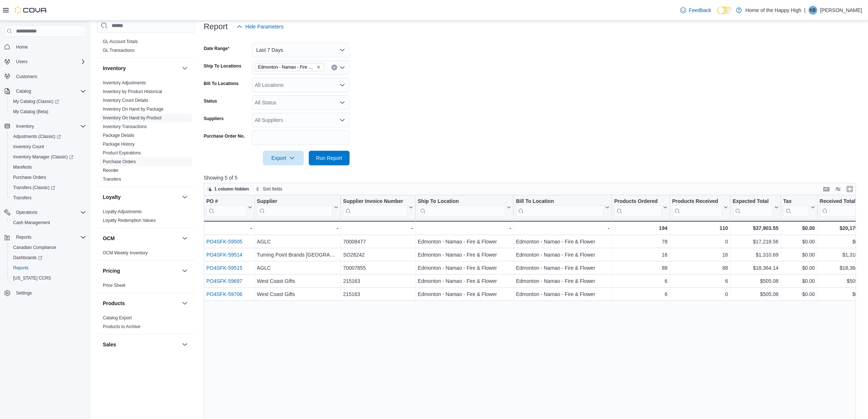 This screenshot has width=868, height=419. What do you see at coordinates (297, 207) in the screenshot?
I see `button: Supplier` at bounding box center [297, 207].